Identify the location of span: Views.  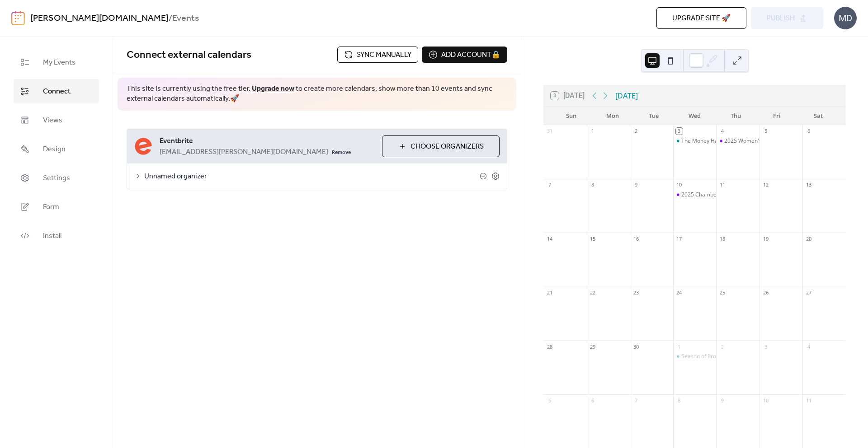
(53, 121).